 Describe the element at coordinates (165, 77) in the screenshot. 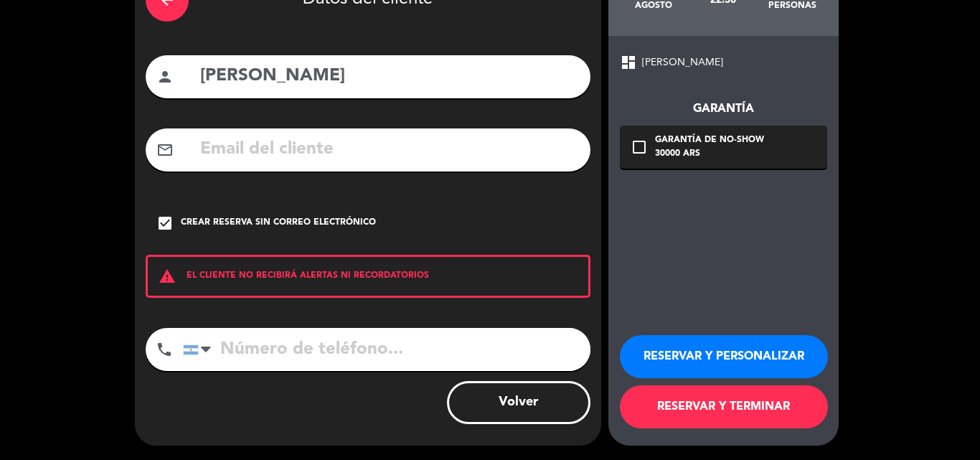

I see `i: person` at that location.